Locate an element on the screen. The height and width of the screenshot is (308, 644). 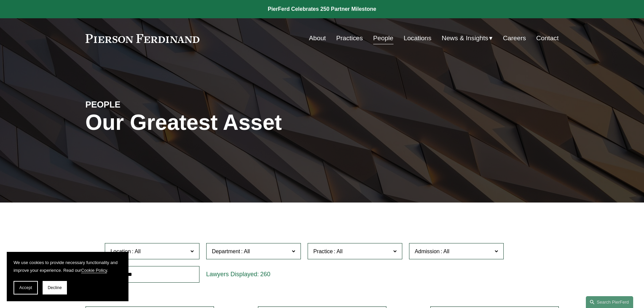
h4: PEOPLE is located at coordinates (145, 104).